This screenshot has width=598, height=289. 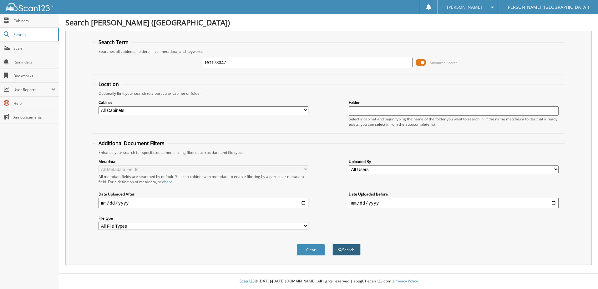 What do you see at coordinates (203, 161) in the screenshot?
I see `label: Metadata` at bounding box center [203, 161].